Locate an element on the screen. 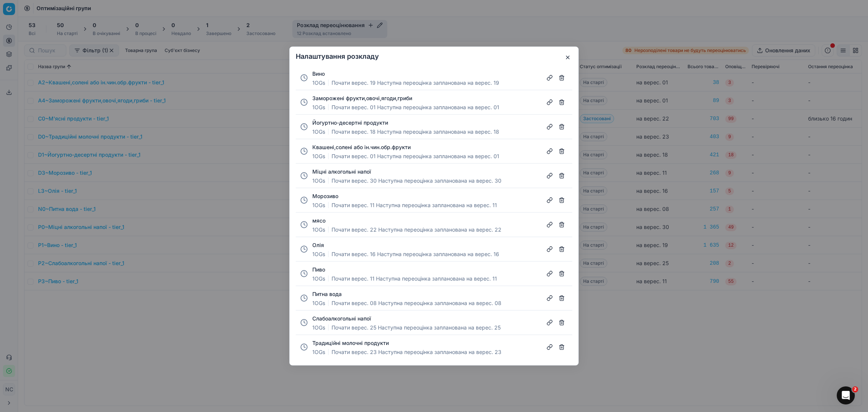 Image resolution: width=868 pixels, height=412 pixels. span: Почати верес. 16 Наступна переоцінка запланована на верес. 16 is located at coordinates (415, 254).